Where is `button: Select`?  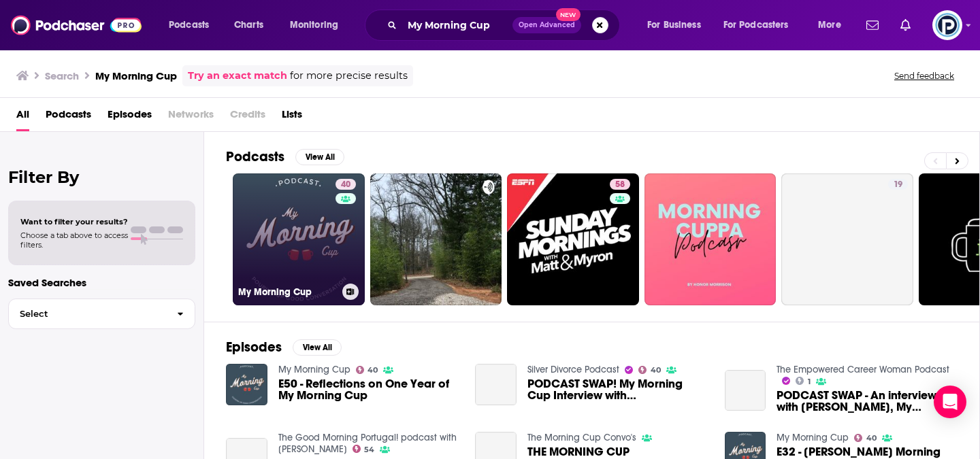 button: Select is located at coordinates (101, 314).